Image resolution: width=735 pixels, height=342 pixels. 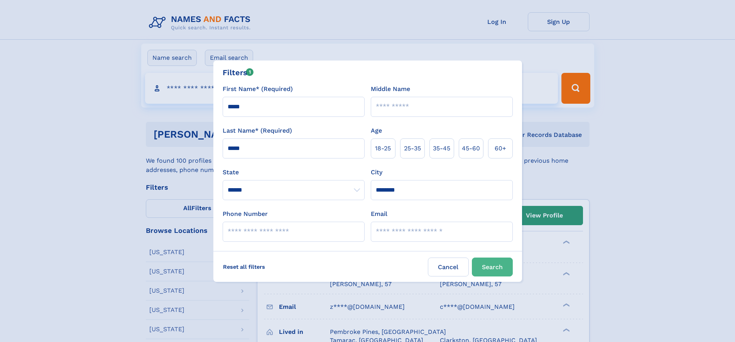 I want to click on div: Filters, so click(x=238, y=73).